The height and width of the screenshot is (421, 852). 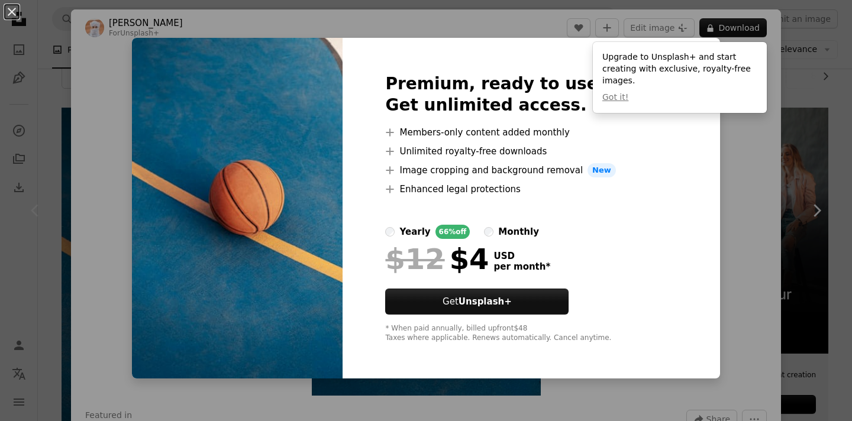 I want to click on span: $12, so click(x=415, y=259).